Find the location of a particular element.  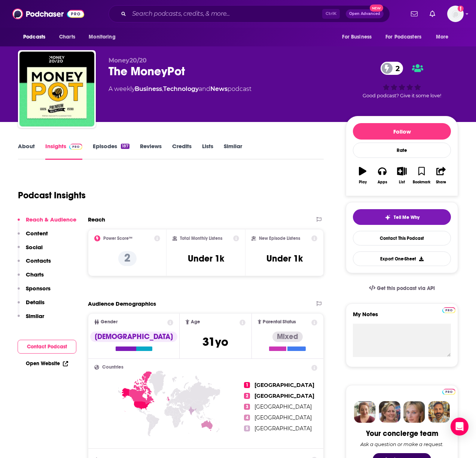

span: For Podcasters is located at coordinates (404, 37).